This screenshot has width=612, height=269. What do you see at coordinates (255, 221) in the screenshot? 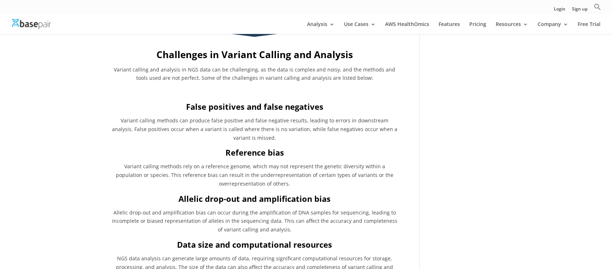
I see `span: Allelic drop-out and amplification bias can occur during the amplification of DNA samples for seq...` at bounding box center [255, 221].